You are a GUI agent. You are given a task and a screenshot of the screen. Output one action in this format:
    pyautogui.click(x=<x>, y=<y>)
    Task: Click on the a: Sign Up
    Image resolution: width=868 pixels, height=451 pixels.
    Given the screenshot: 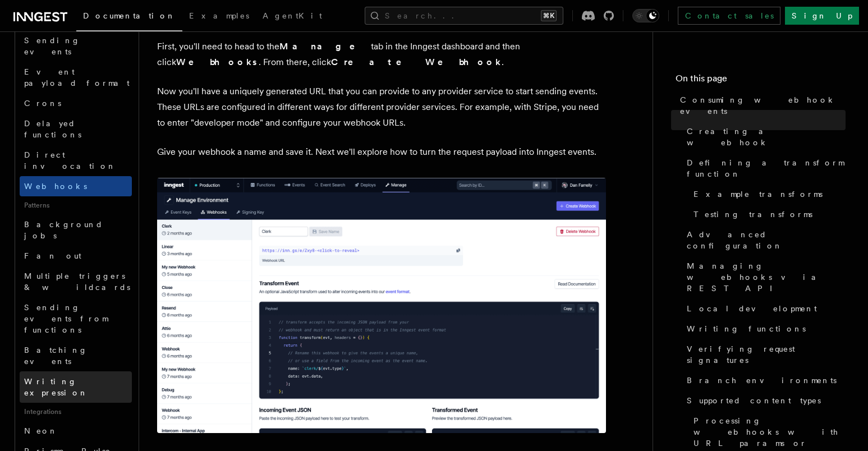 What is the action you would take?
    pyautogui.click(x=822, y=15)
    